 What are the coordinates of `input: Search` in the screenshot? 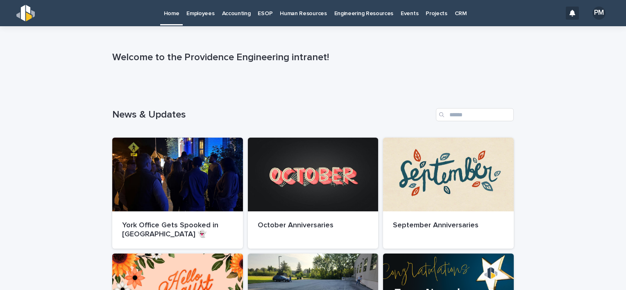 It's located at (475, 115).